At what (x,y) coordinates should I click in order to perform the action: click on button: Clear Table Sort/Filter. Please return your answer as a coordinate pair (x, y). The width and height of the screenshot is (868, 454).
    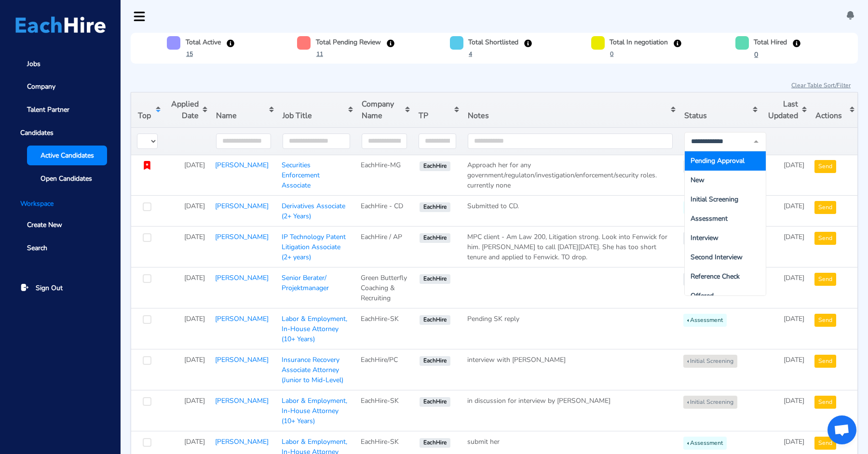
    Looking at the image, I should click on (821, 85).